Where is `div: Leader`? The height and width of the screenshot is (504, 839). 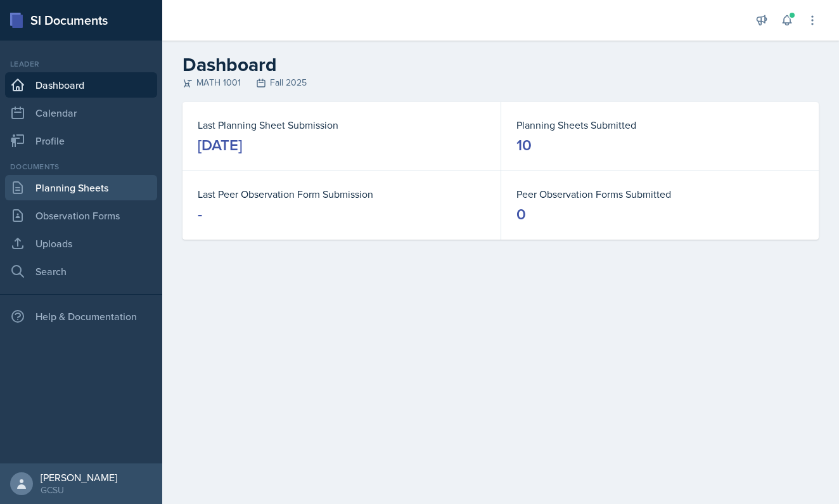 div: Leader is located at coordinates (82, 64).